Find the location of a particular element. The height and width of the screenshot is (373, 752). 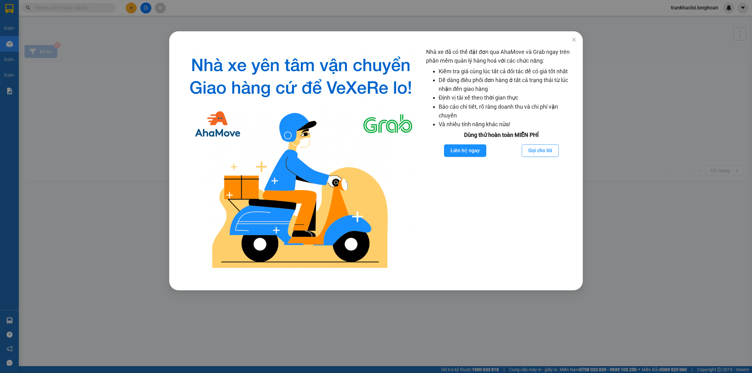

li: Báo cáo chi tiết, rõ ràng doanh thu và chi phí vận chuyển is located at coordinates (508, 111).